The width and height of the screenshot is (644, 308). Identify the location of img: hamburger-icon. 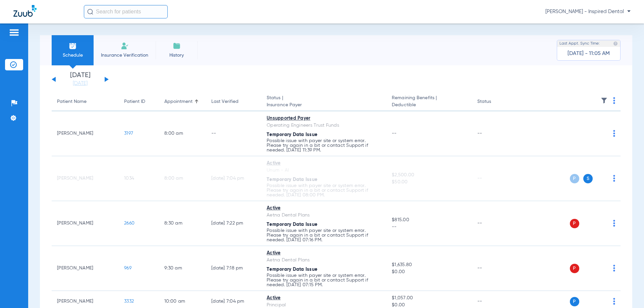
(14, 32).